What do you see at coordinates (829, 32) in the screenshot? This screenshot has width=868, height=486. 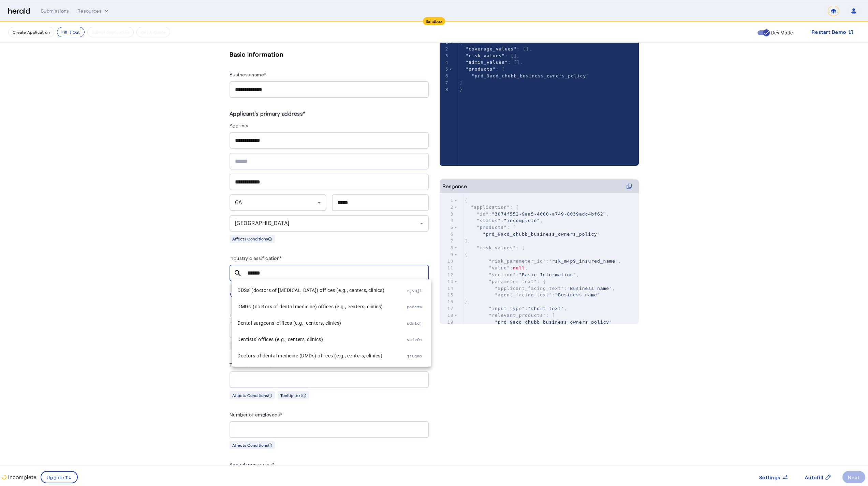 I see `span: Restart Demo` at bounding box center [829, 32].